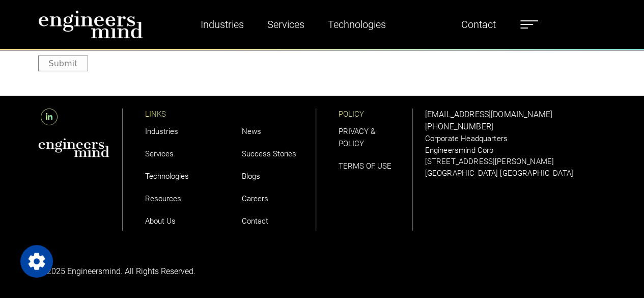  What do you see at coordinates (252, 132) in the screenshot?
I see `a: News` at bounding box center [252, 132].